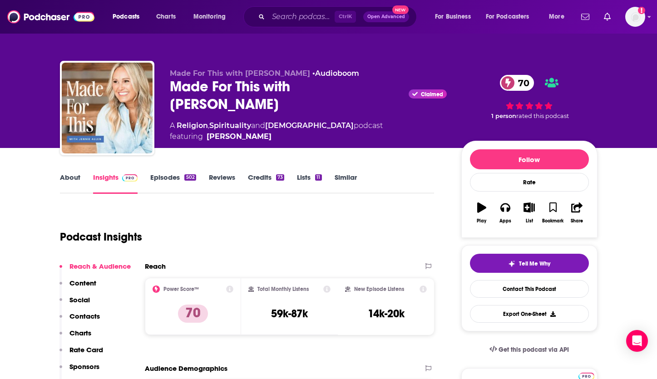 This screenshot has width=657, height=379. Describe the element at coordinates (75, 337) in the screenshot. I see `button: Charts` at that location.